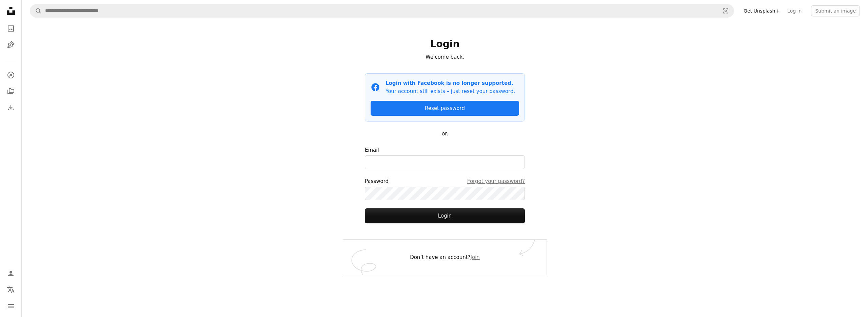 The image size is (868, 317). Describe the element at coordinates (11, 29) in the screenshot. I see `a: Photos` at that location.